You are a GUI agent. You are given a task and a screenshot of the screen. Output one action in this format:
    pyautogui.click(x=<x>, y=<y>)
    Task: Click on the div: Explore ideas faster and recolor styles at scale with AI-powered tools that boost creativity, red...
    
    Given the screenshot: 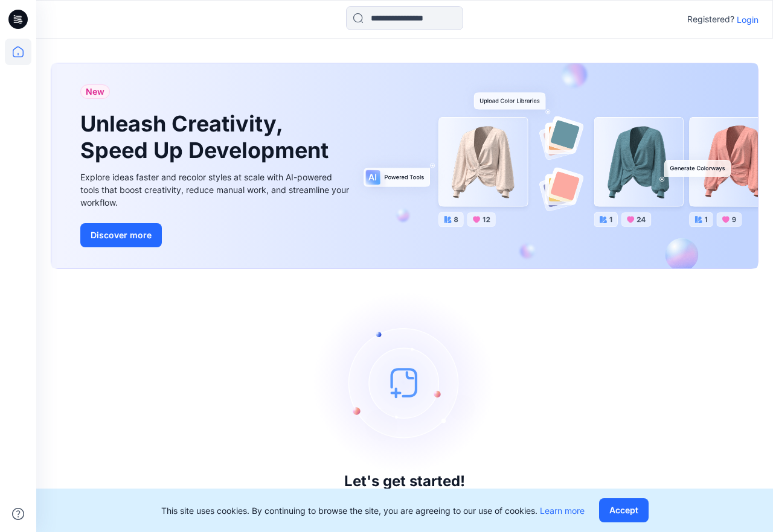 What is the action you would take?
    pyautogui.click(x=216, y=190)
    